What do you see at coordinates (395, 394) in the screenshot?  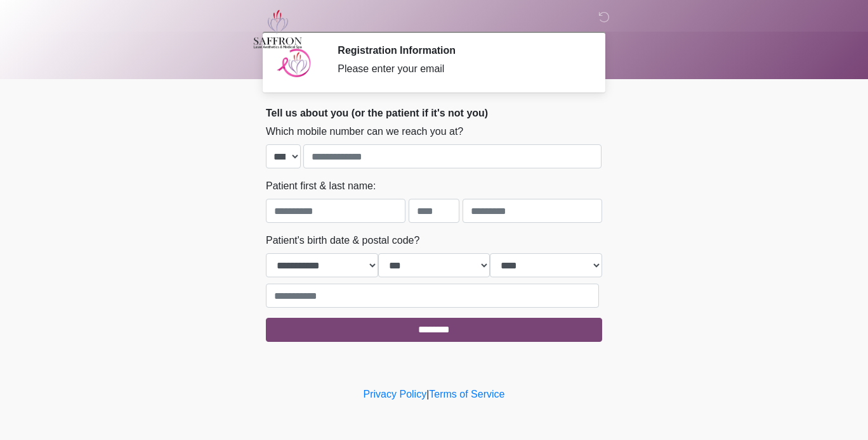 I see `a: Privacy Policy` at bounding box center [395, 394].